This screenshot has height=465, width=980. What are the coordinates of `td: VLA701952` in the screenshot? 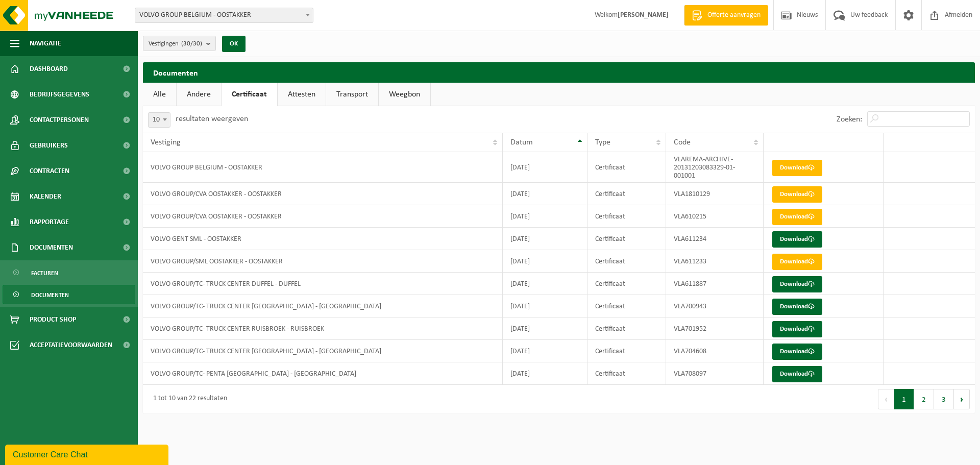 It's located at (714, 329).